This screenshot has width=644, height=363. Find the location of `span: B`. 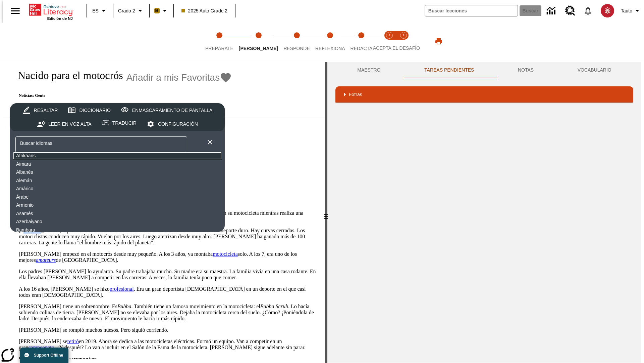

span: B is located at coordinates (157, 10).